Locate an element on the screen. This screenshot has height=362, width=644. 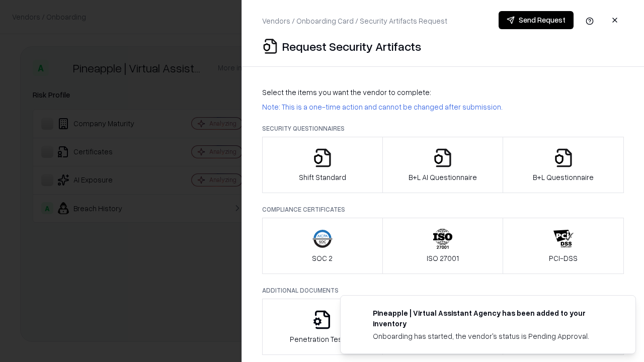
p: Request Security Artifacts is located at coordinates (351, 46).